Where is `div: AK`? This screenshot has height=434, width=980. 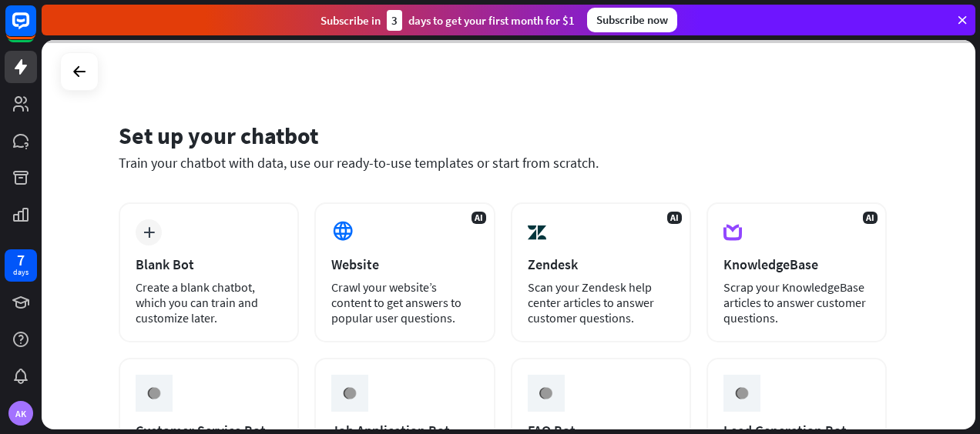
div: AK is located at coordinates (21, 413).